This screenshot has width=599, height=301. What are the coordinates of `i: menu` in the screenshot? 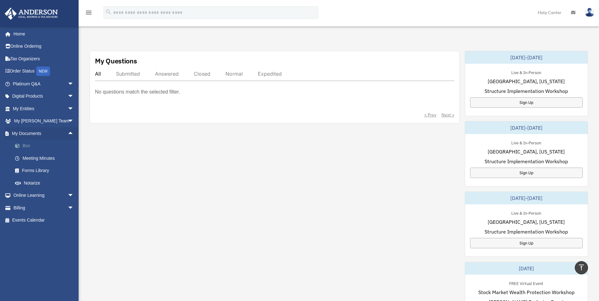 It's located at (89, 13).